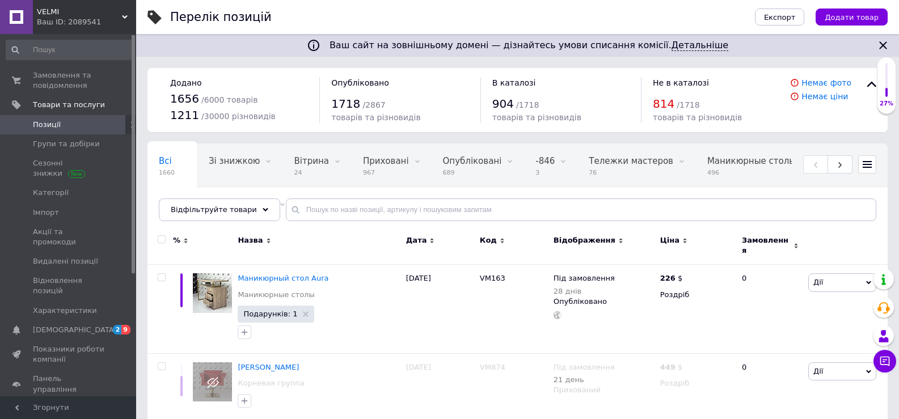  Describe the element at coordinates (472, 161) in the screenshot. I see `span: Опубліковані` at that location.